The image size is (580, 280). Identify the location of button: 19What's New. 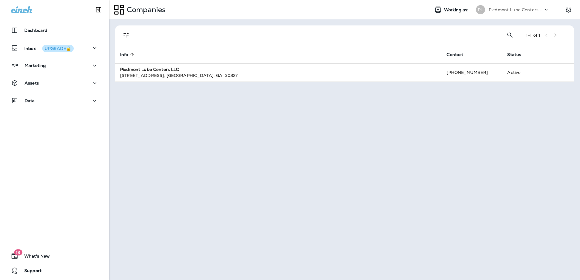
(55, 256).